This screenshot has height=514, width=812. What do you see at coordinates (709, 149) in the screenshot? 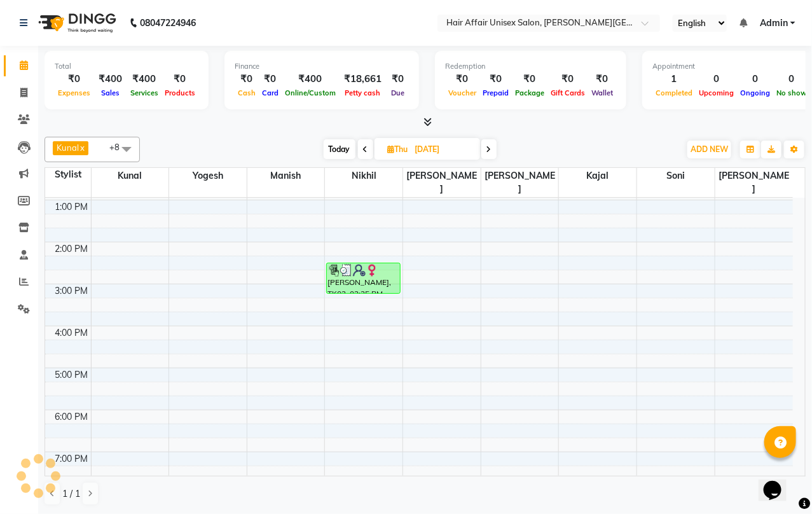
I see `span: ADD NEW` at bounding box center [709, 149].